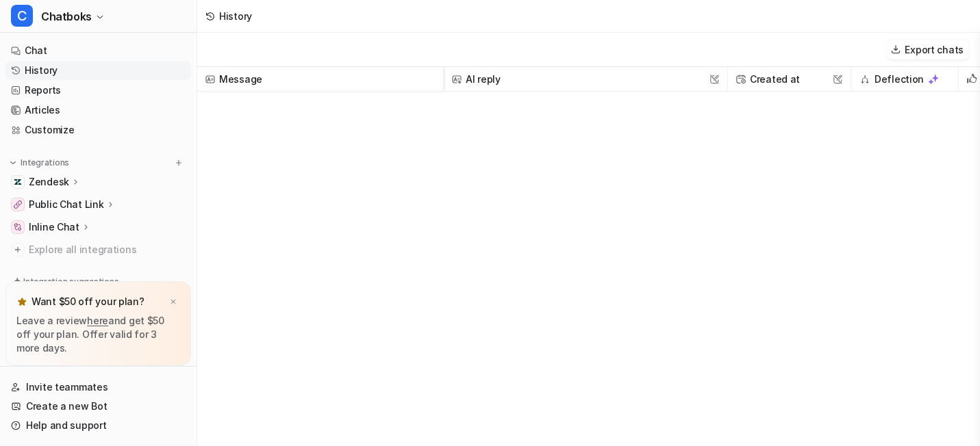  I want to click on img: x, so click(173, 302).